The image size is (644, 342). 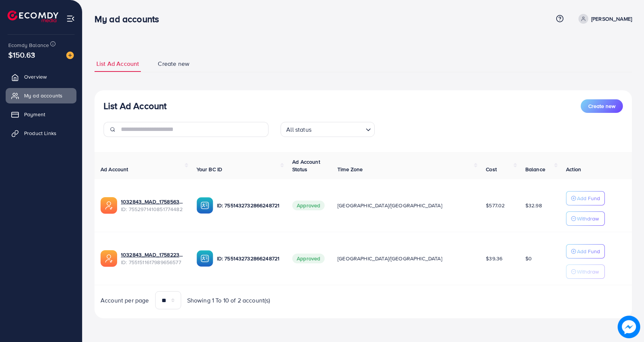 What do you see at coordinates (328, 130) in the screenshot?
I see `div: Search for option` at bounding box center [328, 130].